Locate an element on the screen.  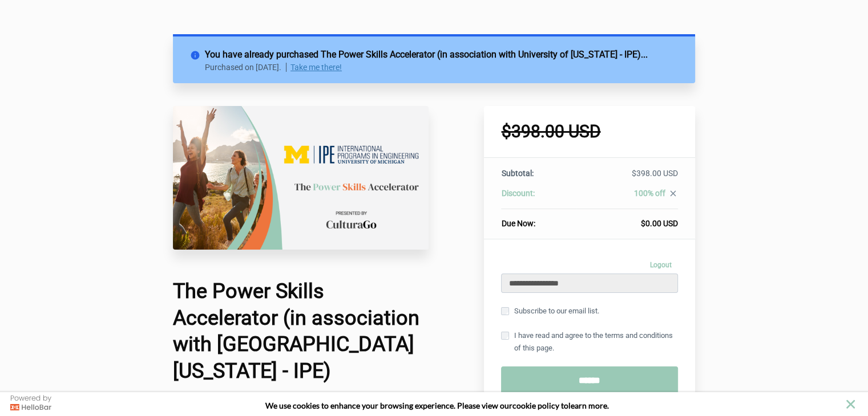
h2: You have already purchased The Power Skills Accelerator (in association with University of [US_ST... is located at coordinates (441, 55).